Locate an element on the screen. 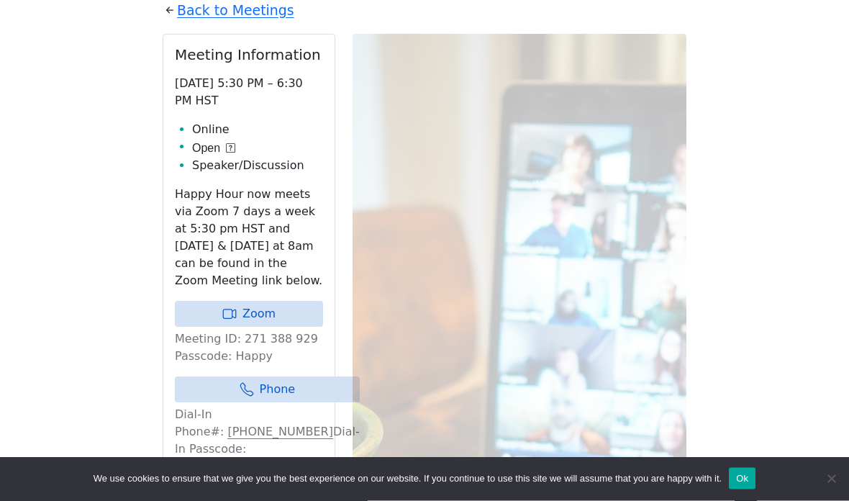 This screenshot has width=849, height=501. a: Zoom is located at coordinates (249, 314).